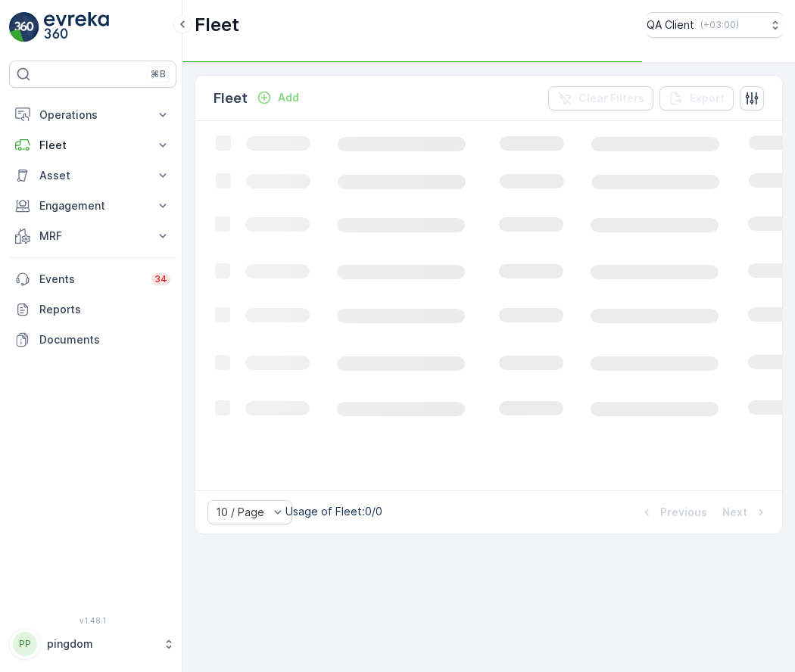  What do you see at coordinates (92, 237) in the screenshot?
I see `p: MRF` at bounding box center [92, 237].